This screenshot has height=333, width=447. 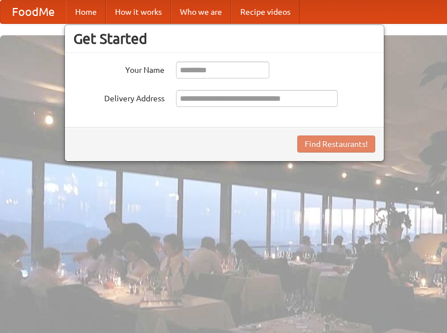 What do you see at coordinates (33, 12) in the screenshot?
I see `a: FoodMe` at bounding box center [33, 12].